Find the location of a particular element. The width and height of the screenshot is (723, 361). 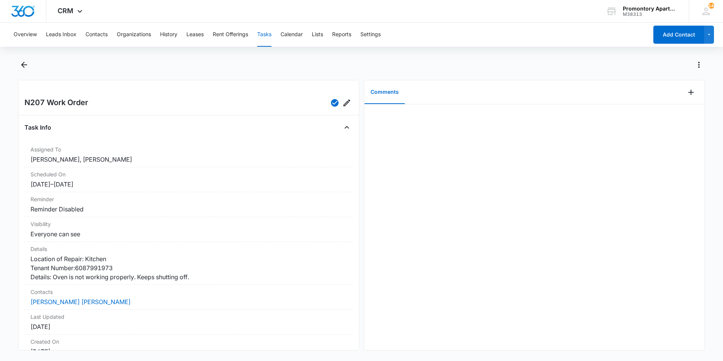

button: Contacts is located at coordinates (96, 35).